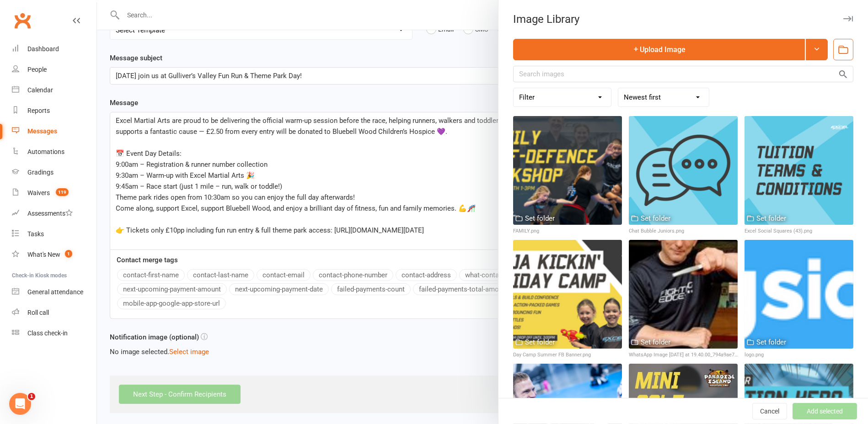  Describe the element at coordinates (54, 193) in the screenshot. I see `a: Waivers 119` at that location.